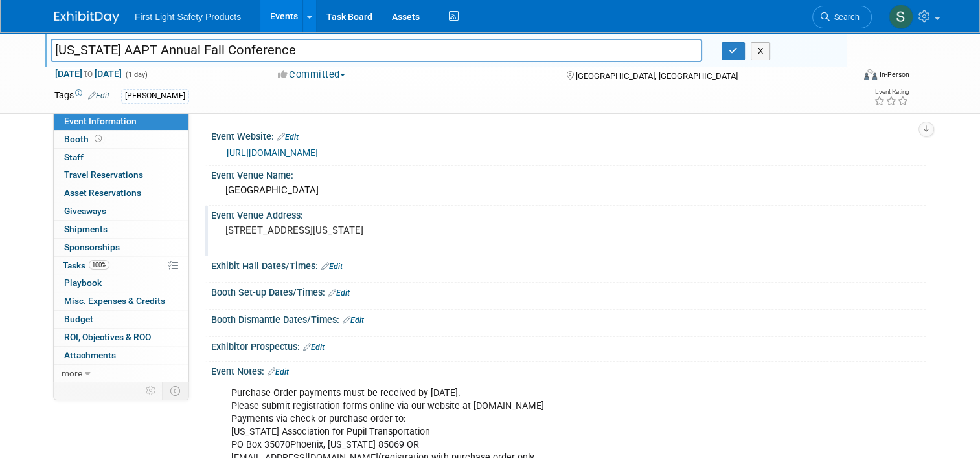 The image size is (980, 458). I want to click on span: Shipments, so click(86, 229).